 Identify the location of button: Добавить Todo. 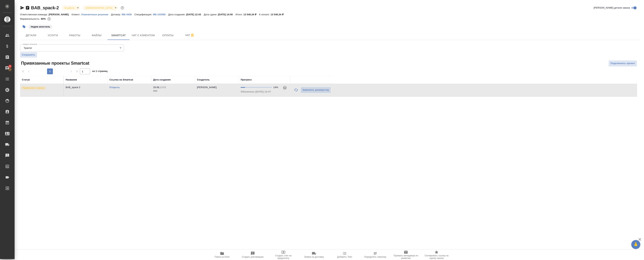
(345, 255).